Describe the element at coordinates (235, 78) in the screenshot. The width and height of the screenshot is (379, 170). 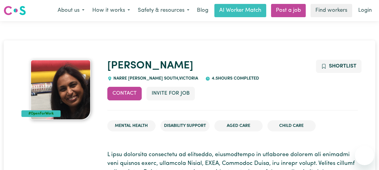
I see `span: 4.5 hours completed` at that location.